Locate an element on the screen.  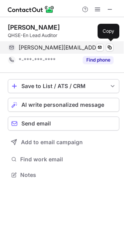
button: Send email is located at coordinates (63, 123).